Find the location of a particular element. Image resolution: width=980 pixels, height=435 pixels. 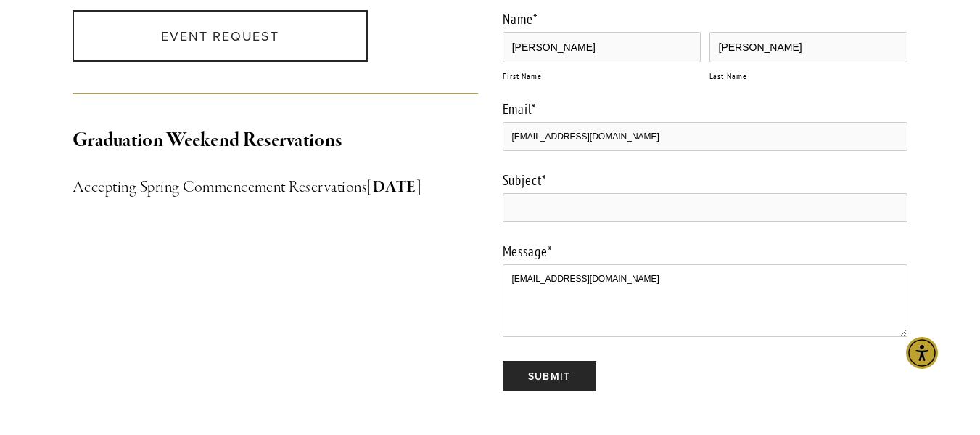

input: First Name is located at coordinates (601, 47).